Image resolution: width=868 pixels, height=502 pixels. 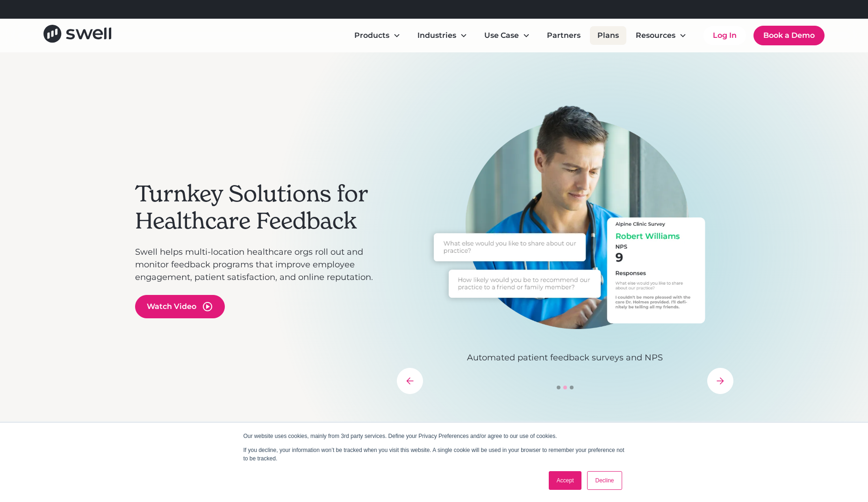 I want to click on div: 2 of 3, so click(x=565, y=234).